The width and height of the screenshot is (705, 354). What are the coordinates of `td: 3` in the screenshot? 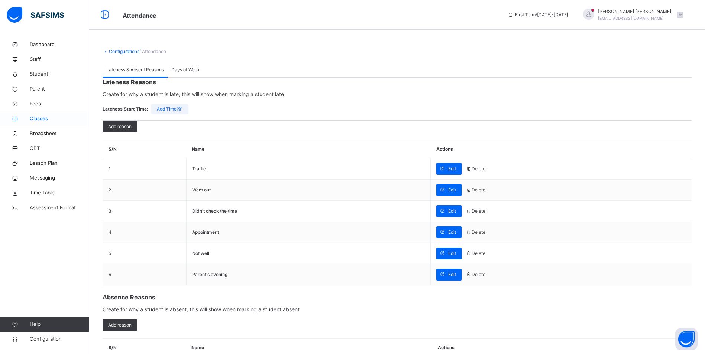 It's located at (145, 211).